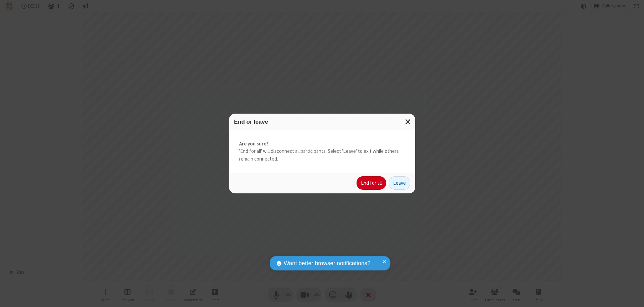  I want to click on button: Leave, so click(400, 183).